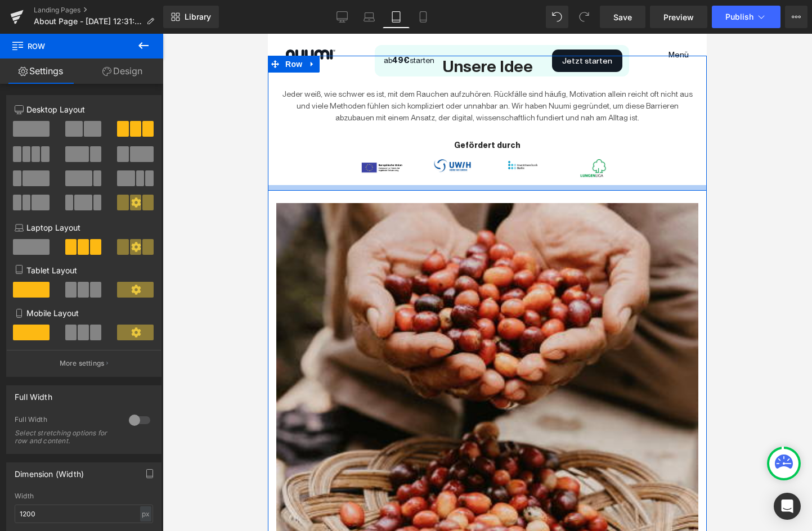  Describe the element at coordinates (219, 33) in the screenshot. I see `h2: Unsere Idee` at that location.